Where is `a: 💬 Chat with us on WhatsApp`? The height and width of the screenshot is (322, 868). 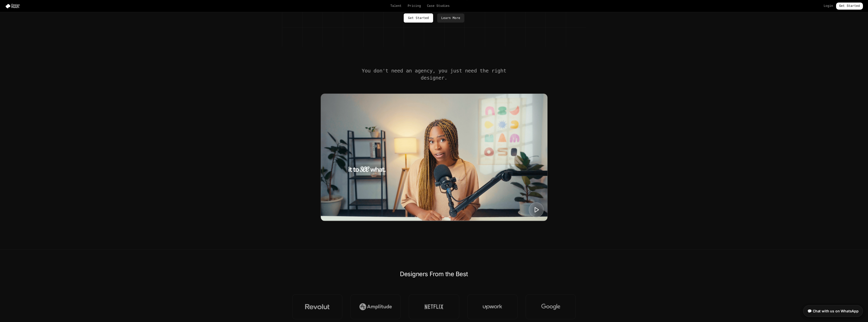
a: 💬 Chat with us on WhatsApp is located at coordinates (833, 311).